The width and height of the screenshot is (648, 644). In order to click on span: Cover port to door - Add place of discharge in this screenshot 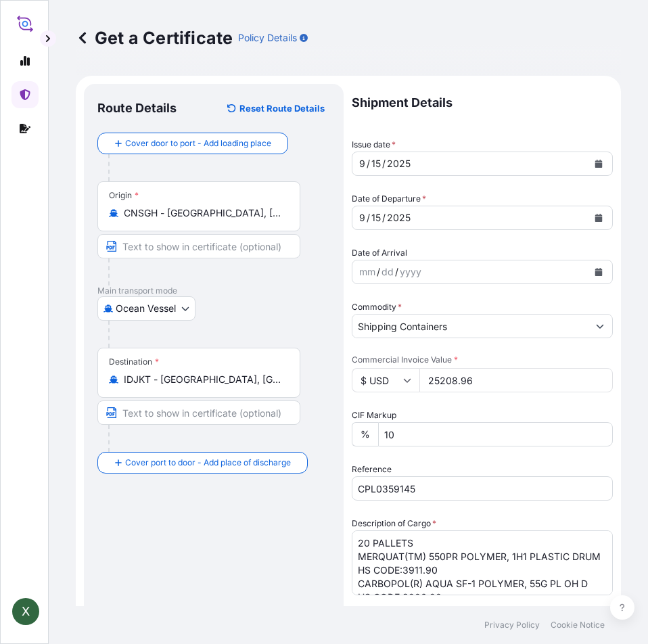, I will do `click(208, 462)`.